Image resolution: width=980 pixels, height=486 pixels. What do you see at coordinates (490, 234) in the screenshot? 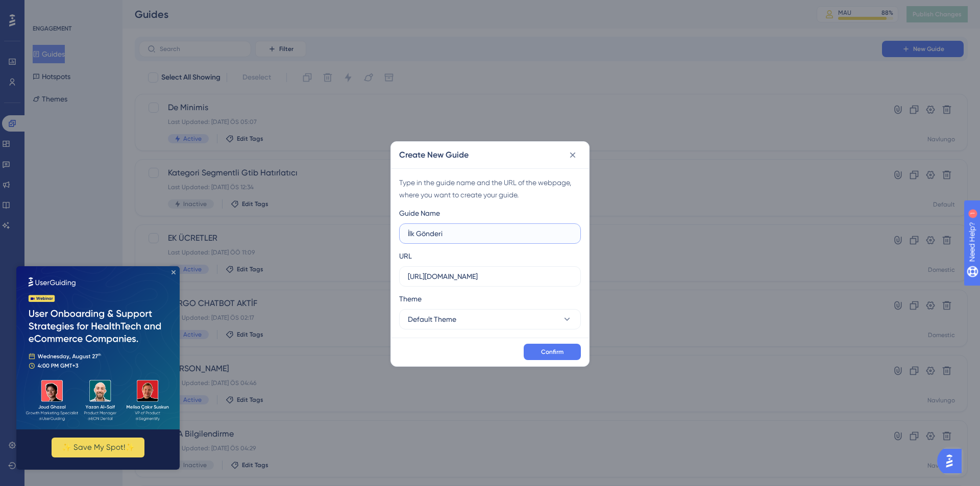
I see `input: How to Create` at bounding box center [490, 234].